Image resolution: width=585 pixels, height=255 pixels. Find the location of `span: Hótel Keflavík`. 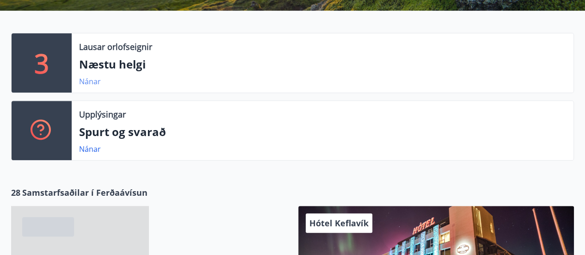

span: Hótel Keflavík is located at coordinates (339, 223).